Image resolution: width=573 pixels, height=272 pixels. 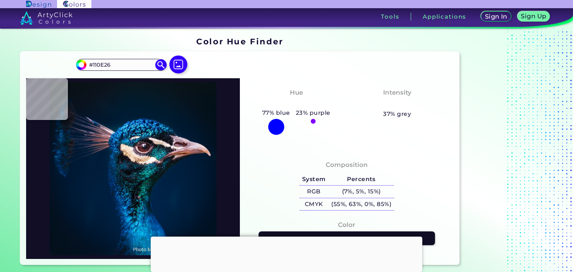 I want to click on img: logo_artyclick_colors_white.svg, so click(x=46, y=18).